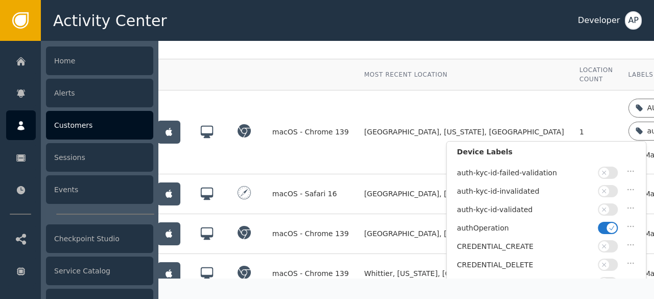  What do you see at coordinates (80, 271) in the screenshot?
I see `a: Service Catalog` at bounding box center [80, 271].